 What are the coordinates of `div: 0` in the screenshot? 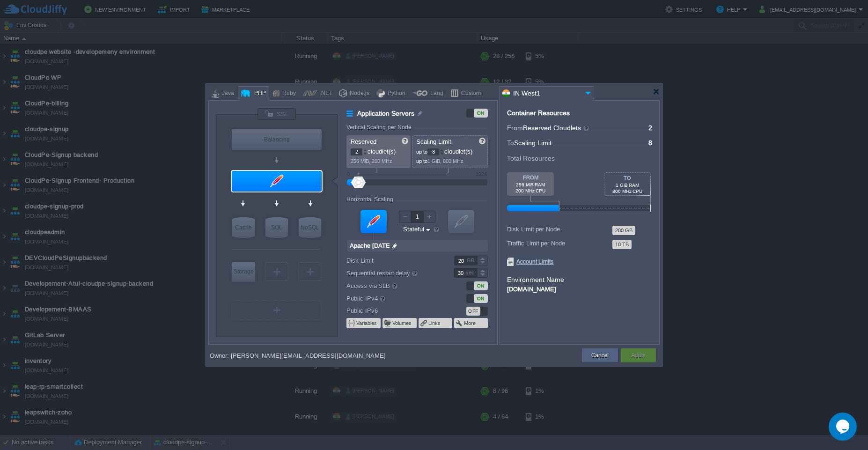 It's located at (348, 174).